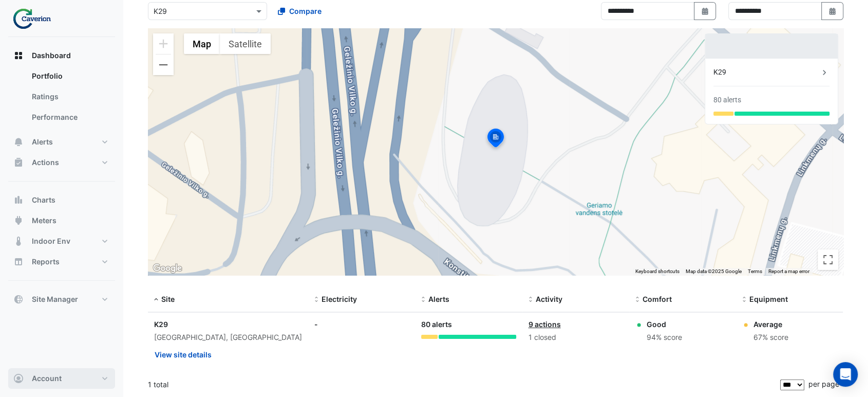  What do you see at coordinates (62, 378) in the screenshot?
I see `button: Account` at bounding box center [62, 378].